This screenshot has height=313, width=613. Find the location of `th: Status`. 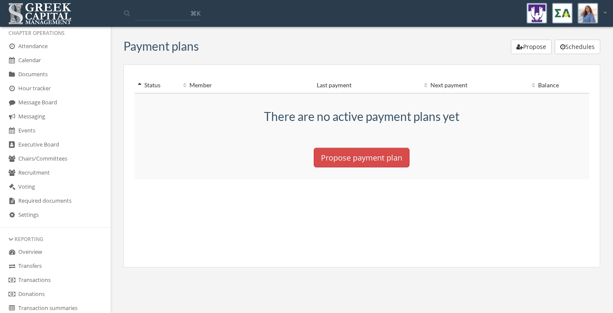

th: Status is located at coordinates (157, 85).